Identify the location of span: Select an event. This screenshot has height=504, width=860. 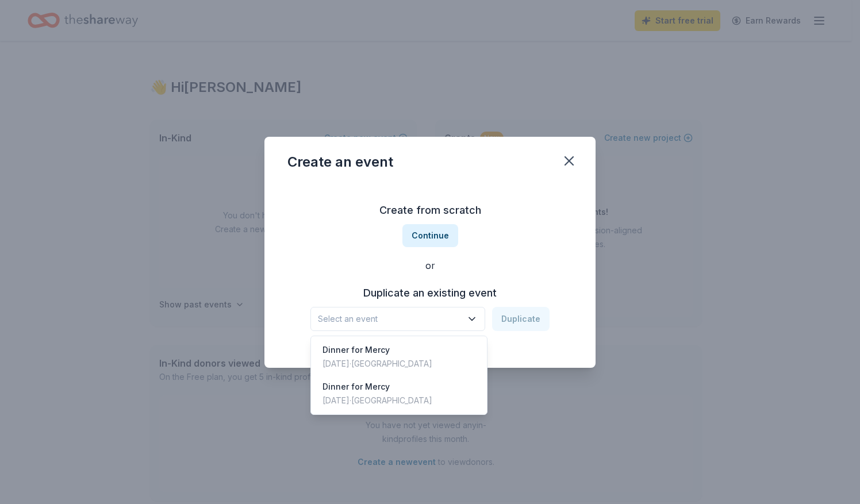
(390, 319).